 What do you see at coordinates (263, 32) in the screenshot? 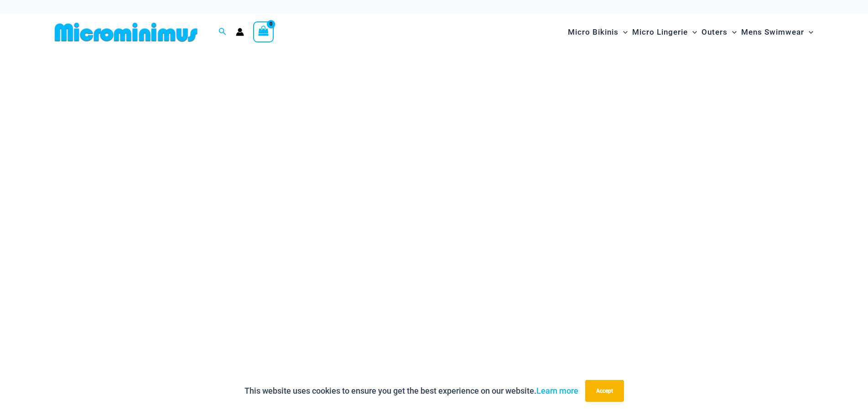
I see `a: View Shopping Cart, empty` at bounding box center [263, 32].